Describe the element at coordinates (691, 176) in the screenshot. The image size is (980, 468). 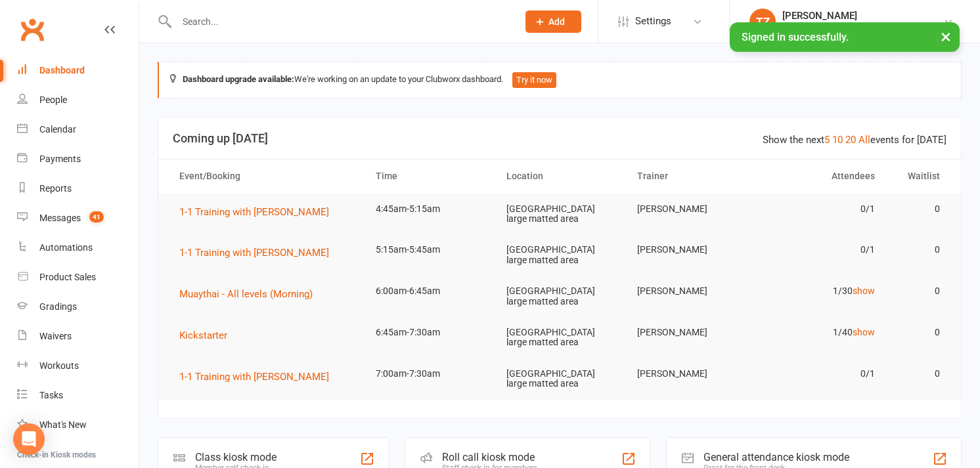
I see `th: Trainer` at that location.